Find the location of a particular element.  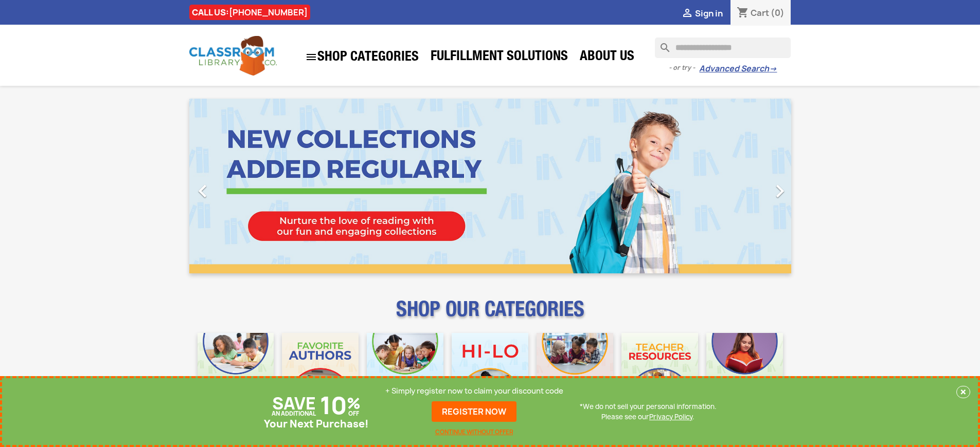

span: Sign in is located at coordinates (709, 13).